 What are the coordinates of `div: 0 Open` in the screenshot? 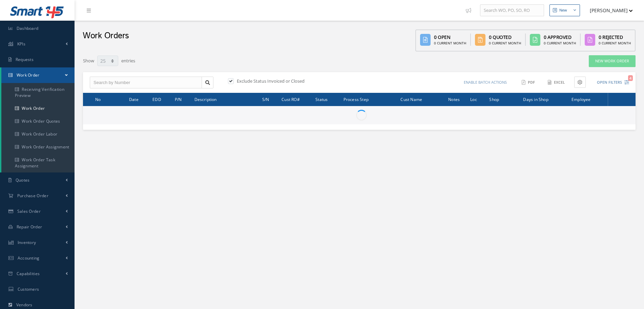 It's located at (450, 37).